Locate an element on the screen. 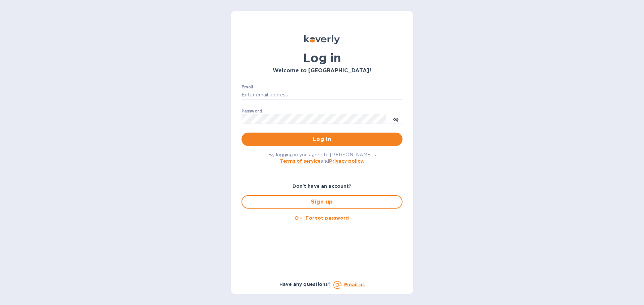 The image size is (644, 305). label: Email is located at coordinates (247, 87).